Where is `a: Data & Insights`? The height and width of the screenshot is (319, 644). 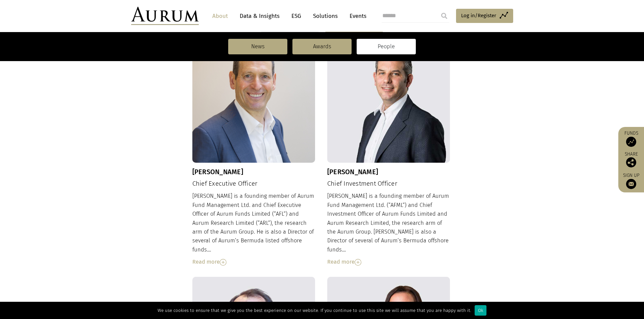
a: Data & Insights is located at coordinates (260, 16).